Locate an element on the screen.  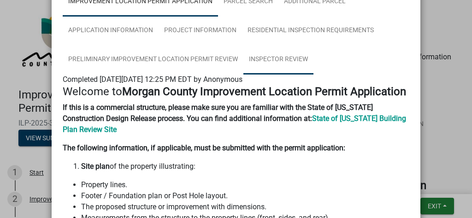
li: Property lines. is located at coordinates (245, 185).